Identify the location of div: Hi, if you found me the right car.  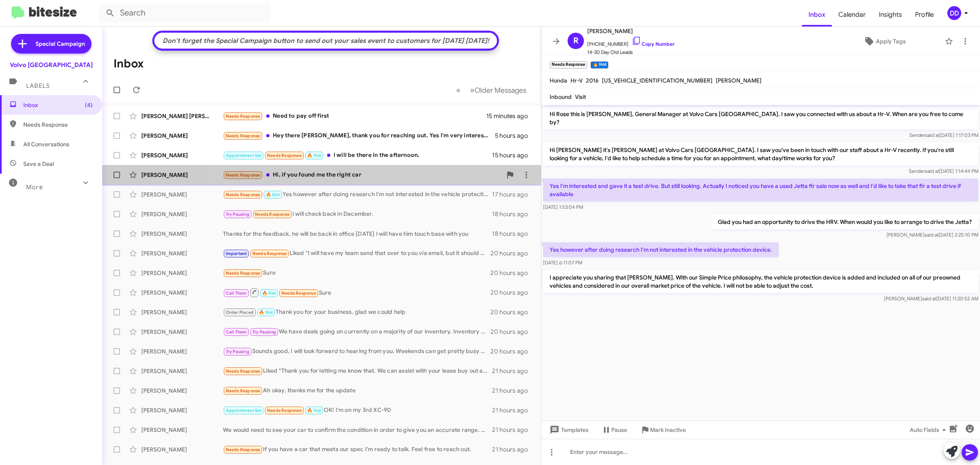
(363, 175).